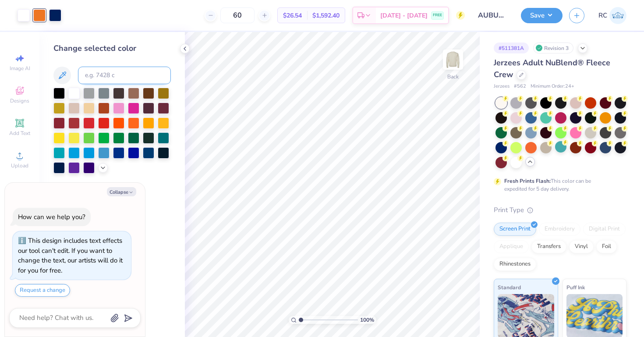 The height and width of the screenshot is (337, 644). I want to click on img: Back, so click(453, 59).